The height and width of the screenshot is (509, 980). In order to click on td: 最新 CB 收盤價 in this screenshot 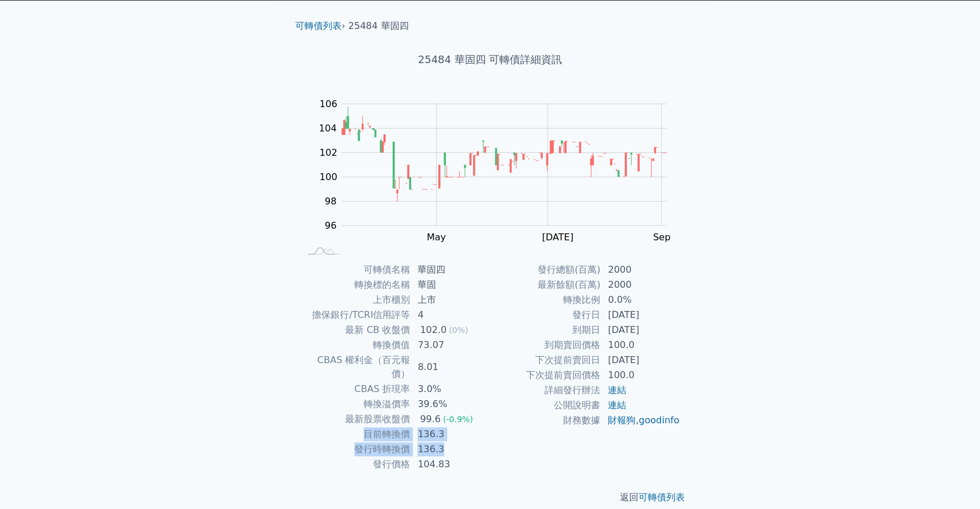, I will do `click(355, 330)`.